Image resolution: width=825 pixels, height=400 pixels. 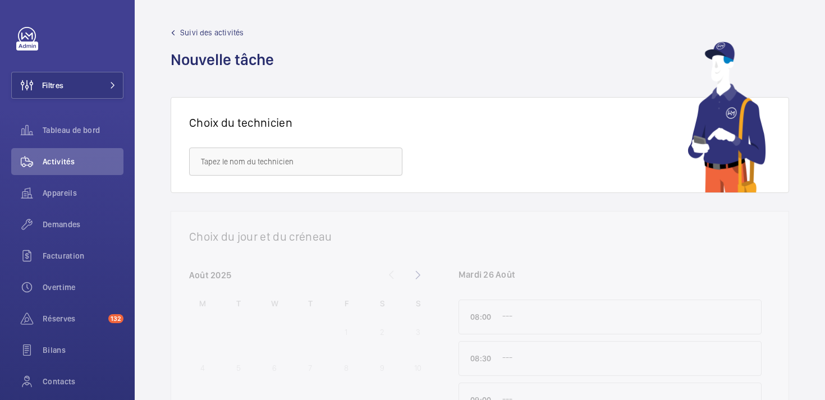 I want to click on span: 132, so click(x=116, y=319).